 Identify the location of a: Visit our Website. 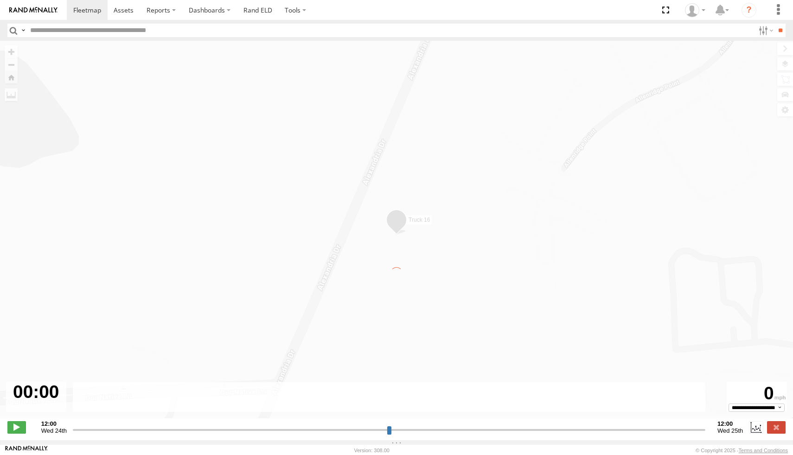
(26, 450).